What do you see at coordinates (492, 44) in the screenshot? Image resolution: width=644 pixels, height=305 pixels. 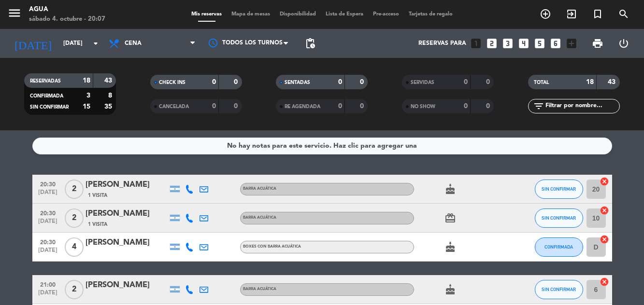 I see `i: looks_two` at bounding box center [492, 44].